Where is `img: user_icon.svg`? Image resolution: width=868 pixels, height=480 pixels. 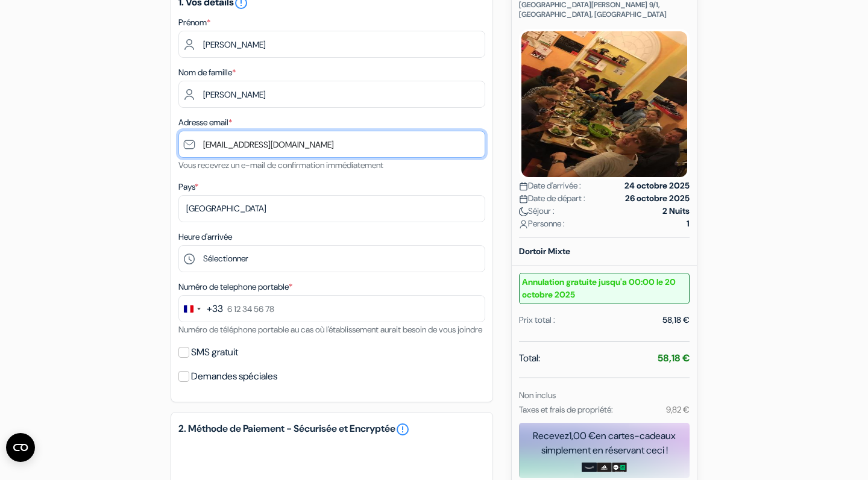 img: user_icon.svg is located at coordinates (523, 224).